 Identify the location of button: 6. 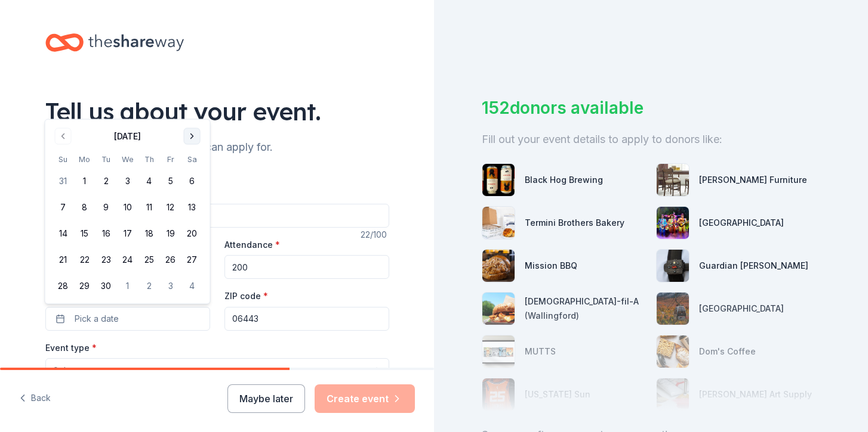
(193, 181).